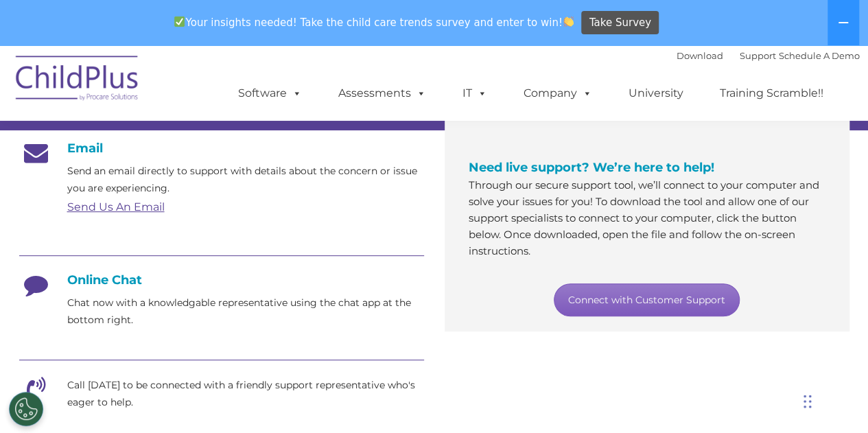 Image resolution: width=868 pixels, height=433 pixels. What do you see at coordinates (116, 207) in the screenshot?
I see `a: Send Us An Email` at bounding box center [116, 207].